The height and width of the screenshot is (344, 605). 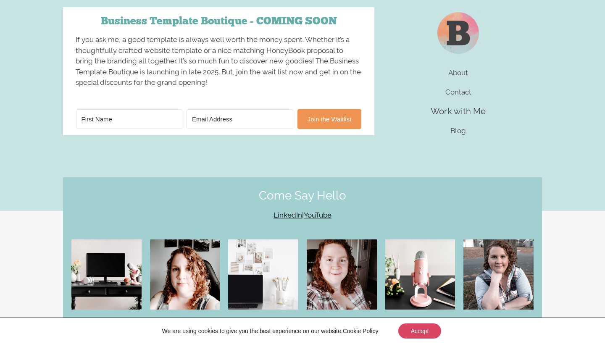 I want to click on img: Behind The Scenes Genius – Business Experience Strategist – Danielle, so click(x=185, y=274).